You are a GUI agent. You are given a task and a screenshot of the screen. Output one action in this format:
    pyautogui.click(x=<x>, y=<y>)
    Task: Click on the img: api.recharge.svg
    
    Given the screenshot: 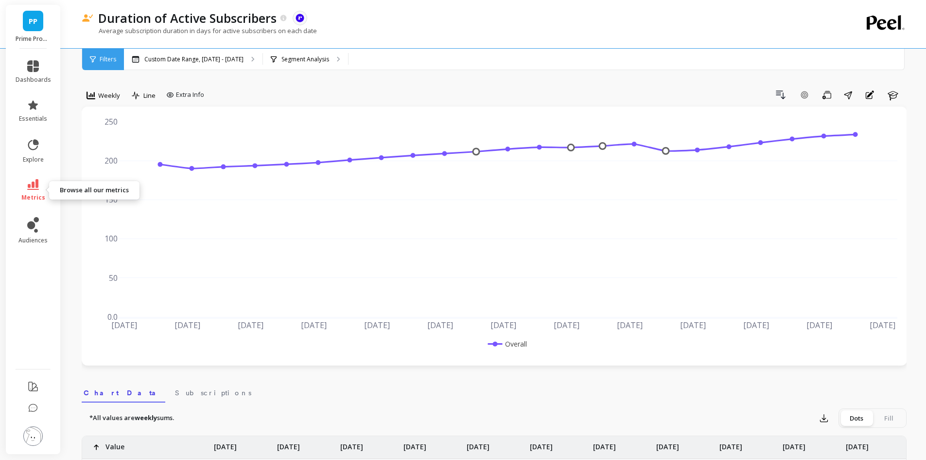 What is the action you would take?
    pyautogui.click(x=300, y=18)
    